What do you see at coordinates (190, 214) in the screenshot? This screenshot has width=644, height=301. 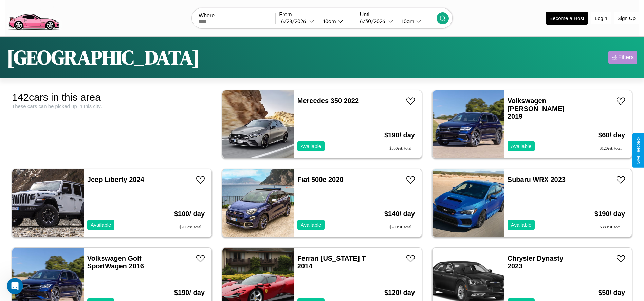 I see `h3: $ 100 / day` at bounding box center [190, 214].